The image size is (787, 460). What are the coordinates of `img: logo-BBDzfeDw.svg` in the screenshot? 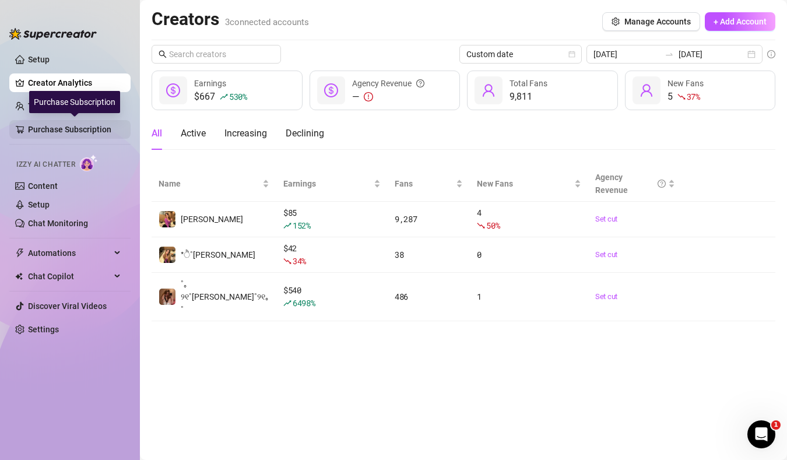 It's located at (53, 34).